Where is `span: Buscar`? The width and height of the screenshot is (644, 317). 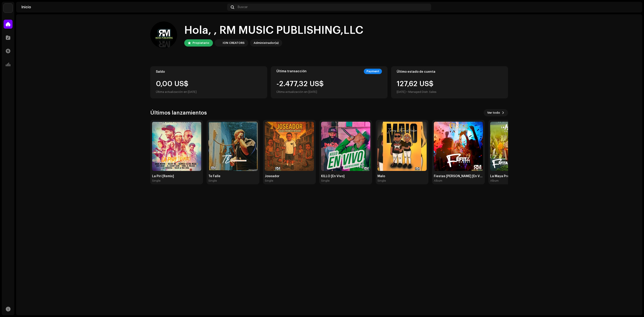
span: Buscar is located at coordinates (243, 7).